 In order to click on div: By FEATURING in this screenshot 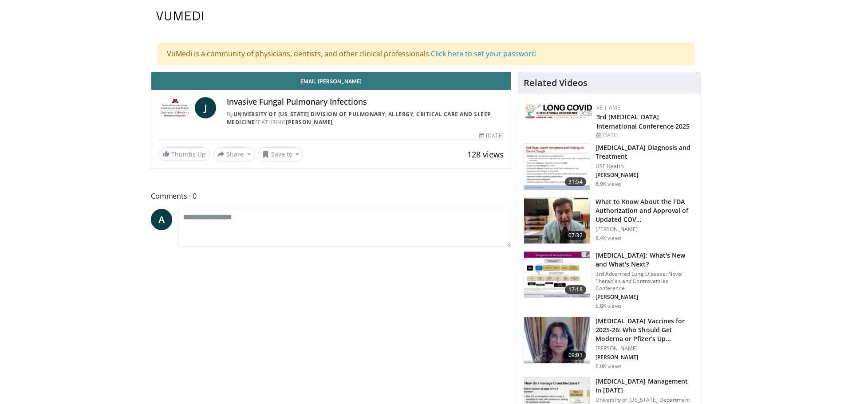, I will do `click(365, 118)`.